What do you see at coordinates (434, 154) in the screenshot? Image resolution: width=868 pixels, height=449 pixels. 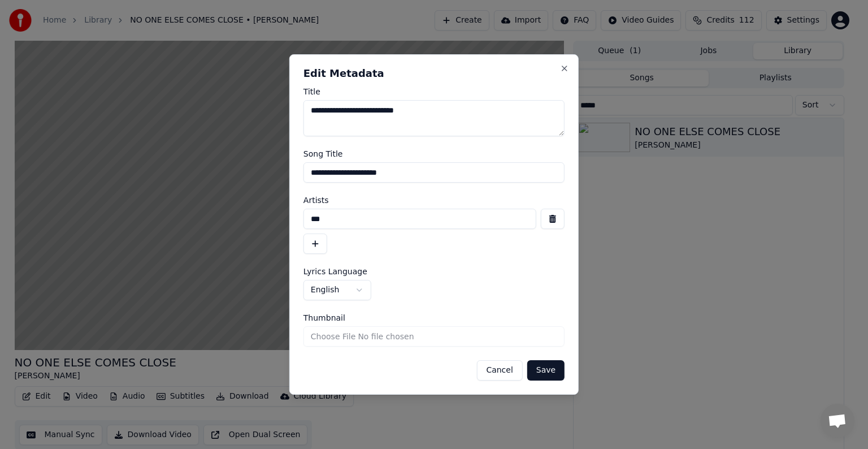 I see `label: Song Title` at bounding box center [434, 154].